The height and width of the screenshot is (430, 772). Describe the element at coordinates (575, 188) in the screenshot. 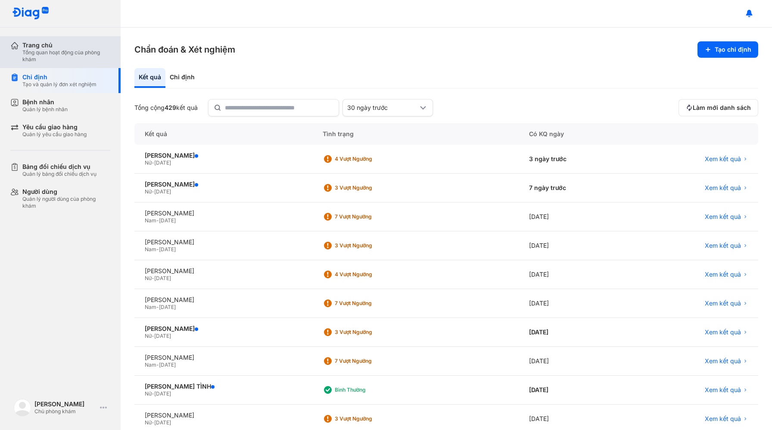

I see `div: 7 ngày trước` at that location.